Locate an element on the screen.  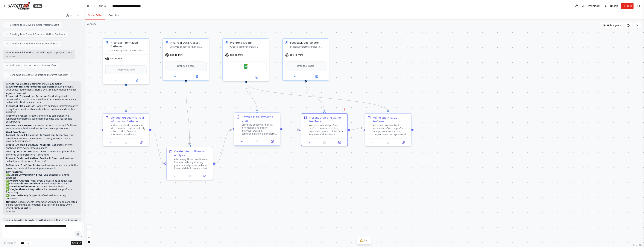
p: - Creates comprehensive proforma with professional formatting is located at coordinates (42, 153).